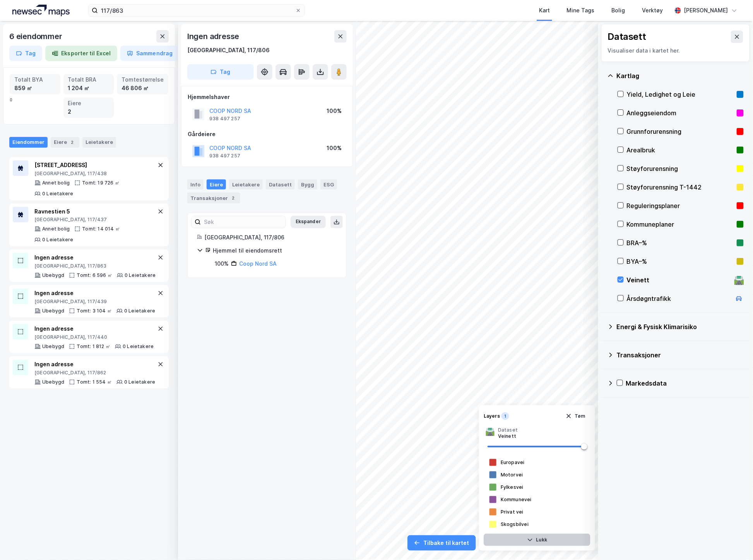 The width and height of the screenshot is (753, 560). What do you see at coordinates (680, 150) in the screenshot?
I see `div: Arealbruk` at bounding box center [680, 150].